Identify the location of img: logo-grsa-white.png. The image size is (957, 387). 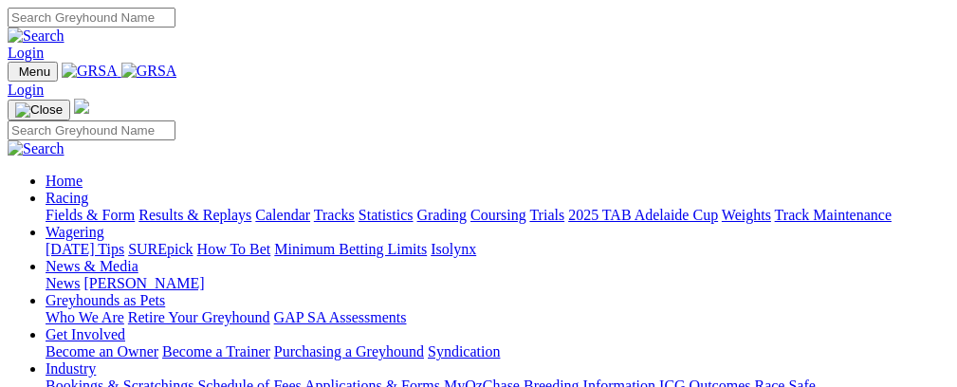
(82, 106).